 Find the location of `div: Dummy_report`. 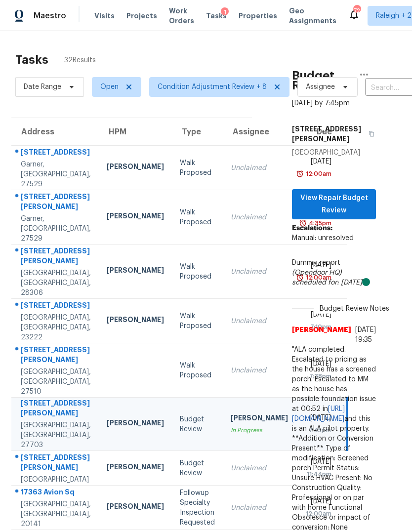

div: Dummy_report is located at coordinates (334, 272).